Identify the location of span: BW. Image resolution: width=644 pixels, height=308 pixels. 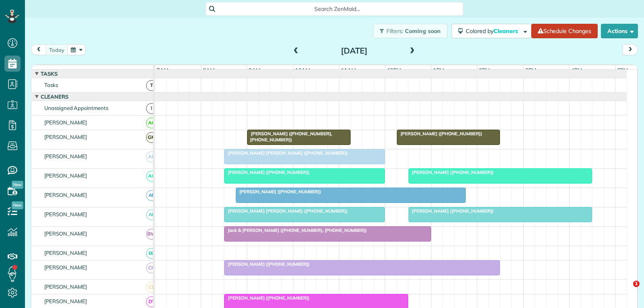
(151, 234).